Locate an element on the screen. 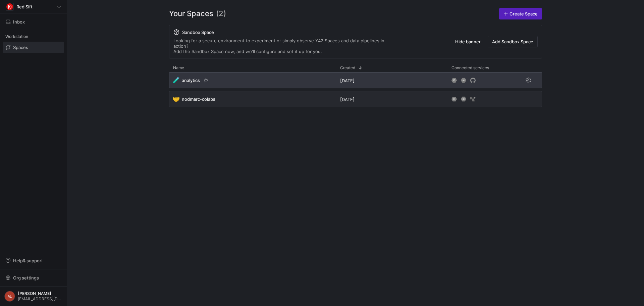 The height and width of the screenshot is (306, 644). span: nodmarc-colabs is located at coordinates (199, 99).